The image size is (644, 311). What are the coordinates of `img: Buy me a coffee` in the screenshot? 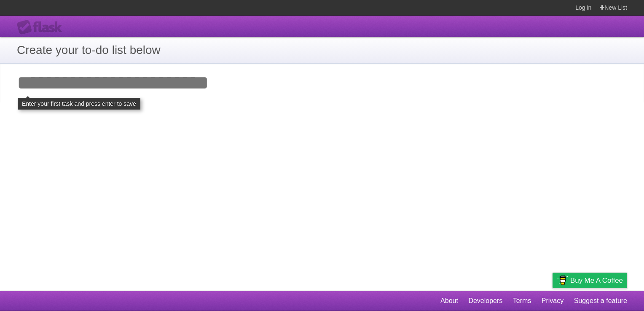 It's located at (562, 280).